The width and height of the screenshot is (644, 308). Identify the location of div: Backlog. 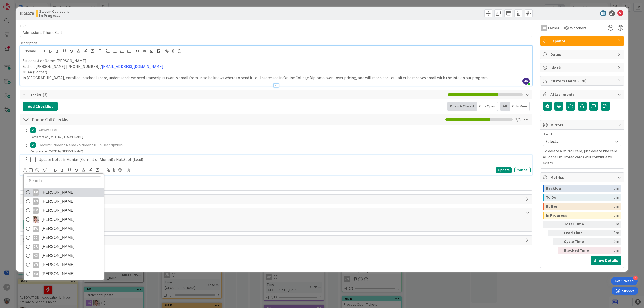
(580, 188).